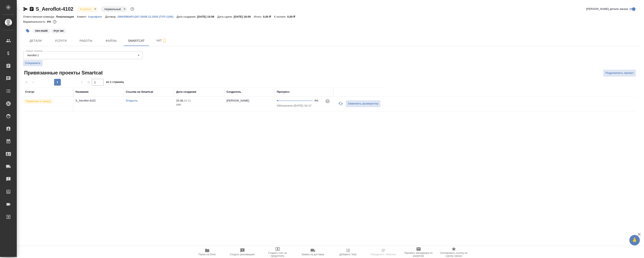 The width and height of the screenshot is (644, 258). What do you see at coordinates (82, 17) in the screenshot?
I see `p: Клиент:` at bounding box center [82, 17].